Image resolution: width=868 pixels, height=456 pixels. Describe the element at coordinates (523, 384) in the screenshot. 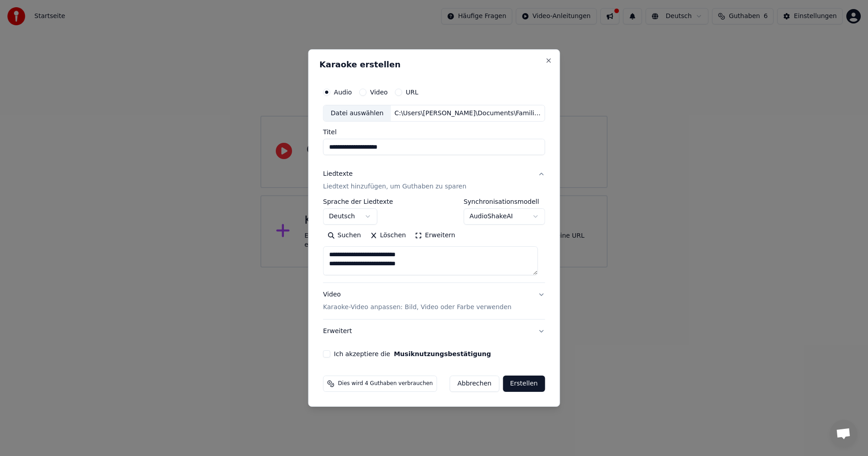

I see `button: Erstellen` at that location.